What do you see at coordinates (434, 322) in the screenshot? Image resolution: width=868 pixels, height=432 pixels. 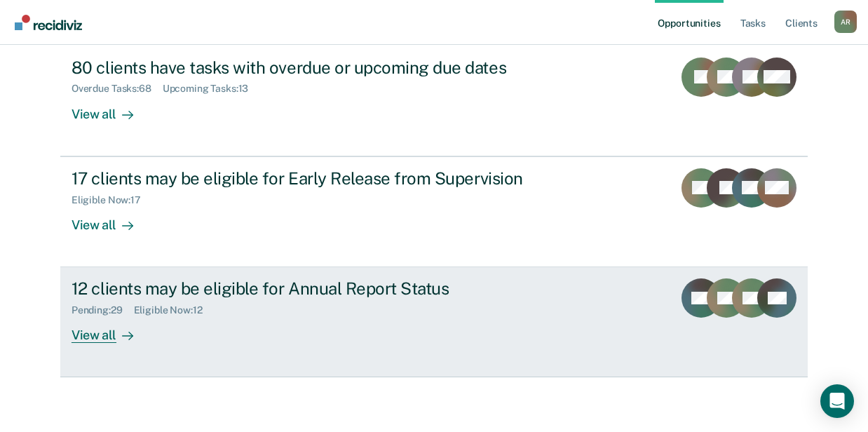 I see `a: 12 clients may be eligible for Annual Report StatusPending:29Eligible Now:12View all` at bounding box center [434, 322].